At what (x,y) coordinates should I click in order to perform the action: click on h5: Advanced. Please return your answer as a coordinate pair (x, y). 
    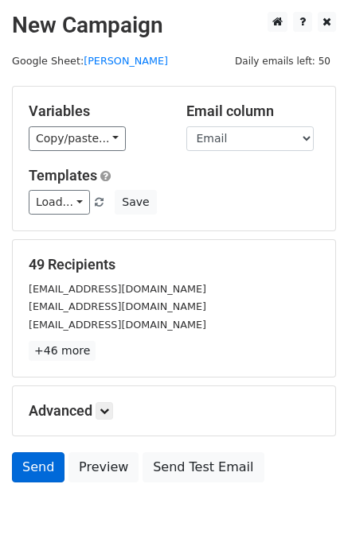
    Looking at the image, I should click on (173, 411).